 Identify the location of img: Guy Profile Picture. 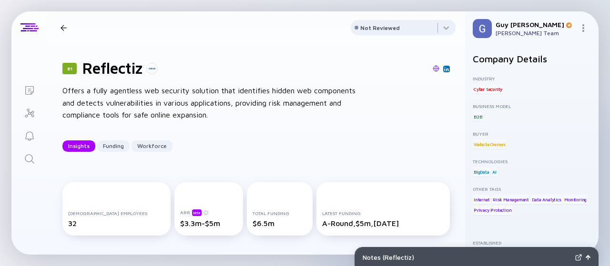
(482, 29).